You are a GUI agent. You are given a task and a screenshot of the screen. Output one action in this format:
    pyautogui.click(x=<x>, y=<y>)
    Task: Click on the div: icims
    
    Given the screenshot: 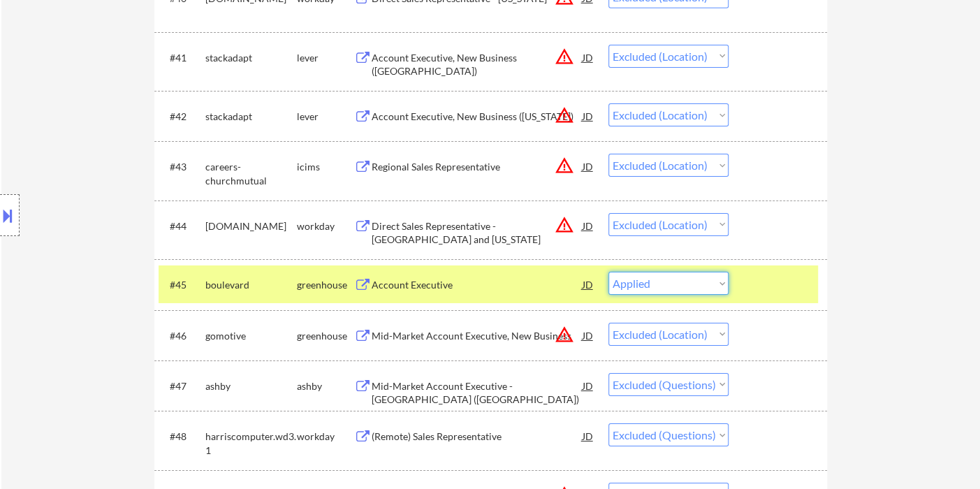 What is the action you would take?
    pyautogui.click(x=325, y=167)
    